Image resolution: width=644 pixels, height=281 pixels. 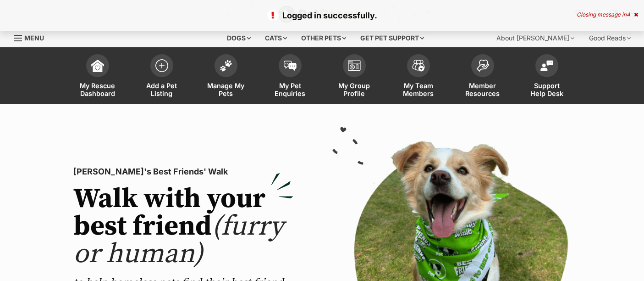 What do you see at coordinates (98, 90) in the screenshot?
I see `span: My Rescue Dashboard` at bounding box center [98, 90].